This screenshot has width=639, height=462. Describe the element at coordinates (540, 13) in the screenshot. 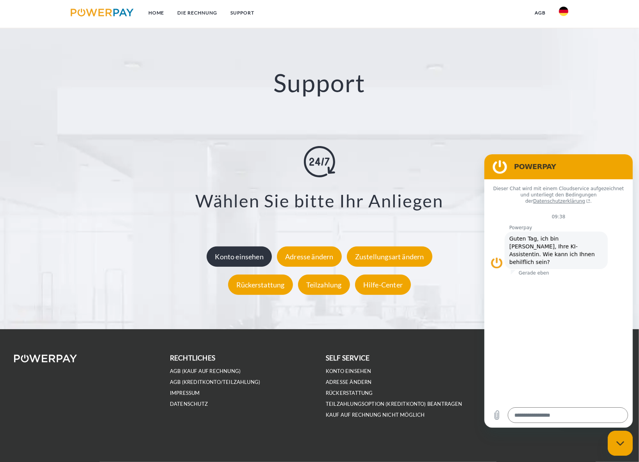

I see `a: agb` at that location.